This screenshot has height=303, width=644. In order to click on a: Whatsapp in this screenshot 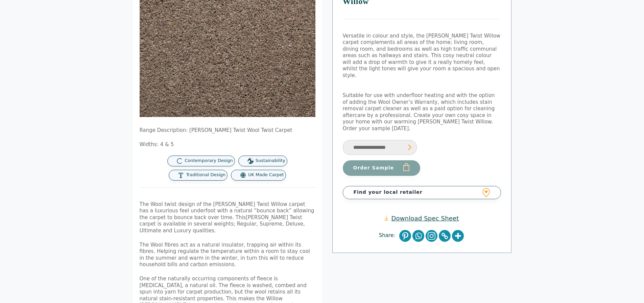, I will do `click(418, 235)`.